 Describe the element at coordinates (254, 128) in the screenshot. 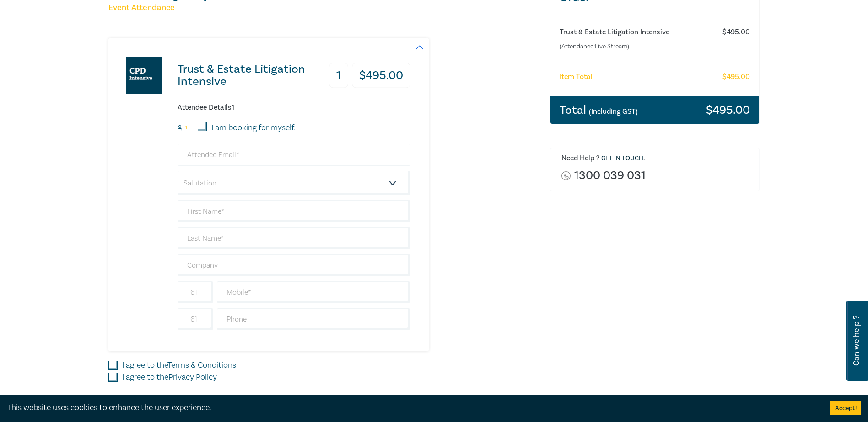

I see `label: I am booking for myself.` at that location.